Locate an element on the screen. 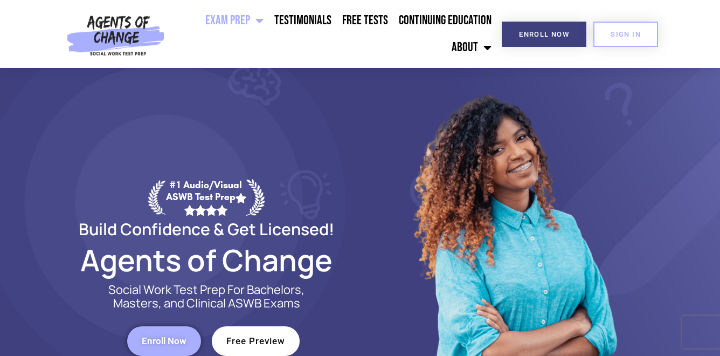 The height and width of the screenshot is (356, 720). a: SIGN IN is located at coordinates (626, 34).